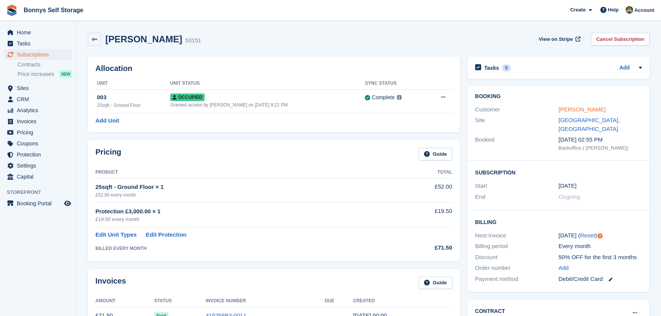 Image resolution: width=661 pixels, height=316 pixels. What do you see at coordinates (517, 268) in the screenshot?
I see `div: Order number` at bounding box center [517, 268].